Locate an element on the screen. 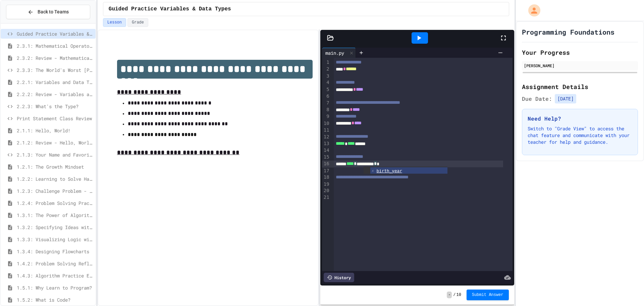 The image size is (644, 306). div: History is located at coordinates (339, 277).